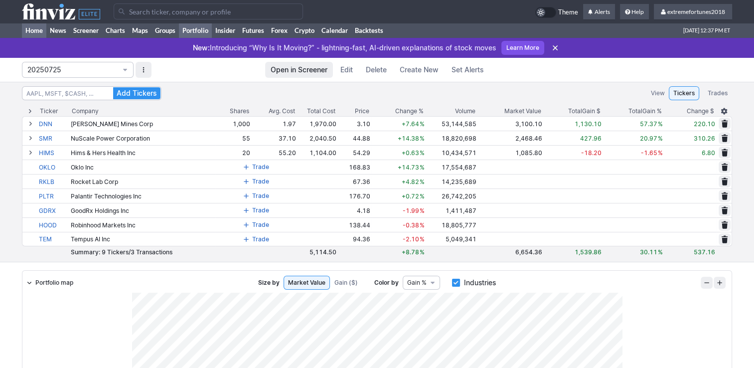 The height and width of the screenshot is (368, 754). Describe the element at coordinates (317, 152) in the screenshot. I see `td: 1,104.00` at that location.